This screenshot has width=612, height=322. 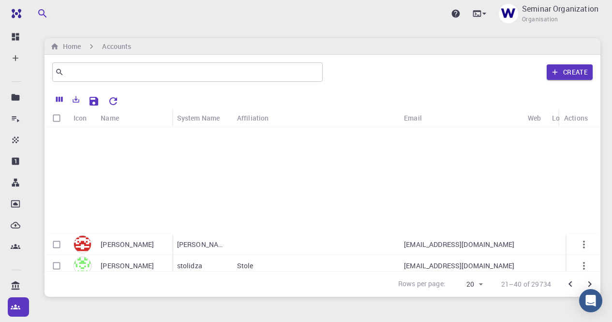 I want to click on button: Reset Explorer Settings, so click(x=113, y=101).